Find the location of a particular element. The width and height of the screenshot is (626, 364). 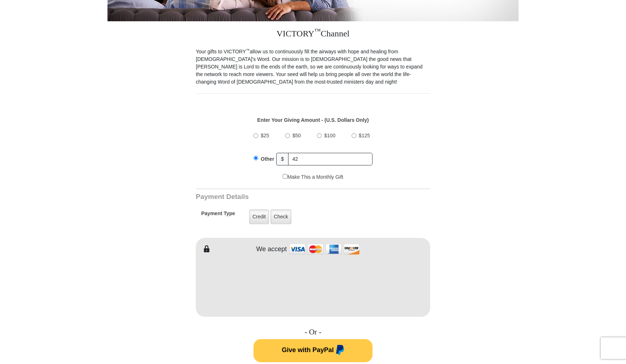

span: Give with PayPal is located at coordinates (308, 350).